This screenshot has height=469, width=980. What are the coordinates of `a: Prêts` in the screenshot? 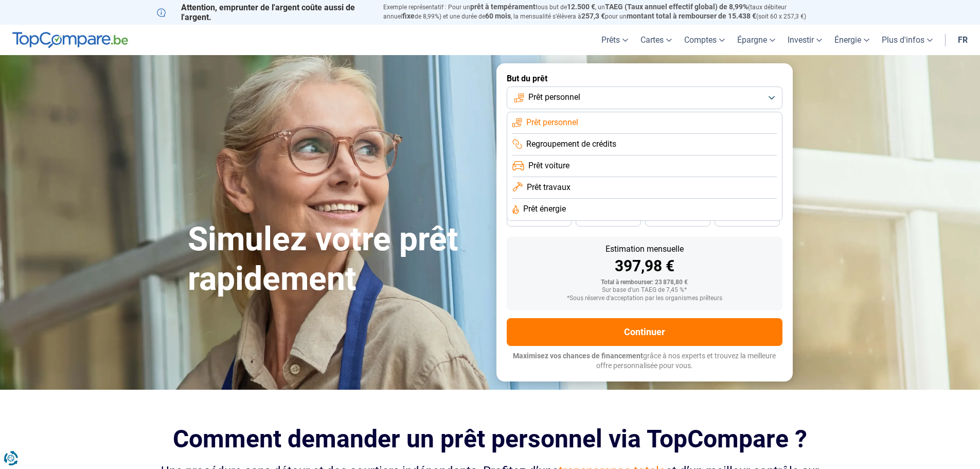 It's located at (615, 39).